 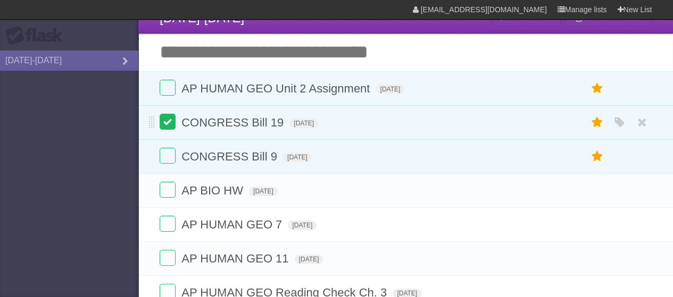 What do you see at coordinates (37, 36) in the screenshot?
I see `div: Flask` at bounding box center [37, 36].